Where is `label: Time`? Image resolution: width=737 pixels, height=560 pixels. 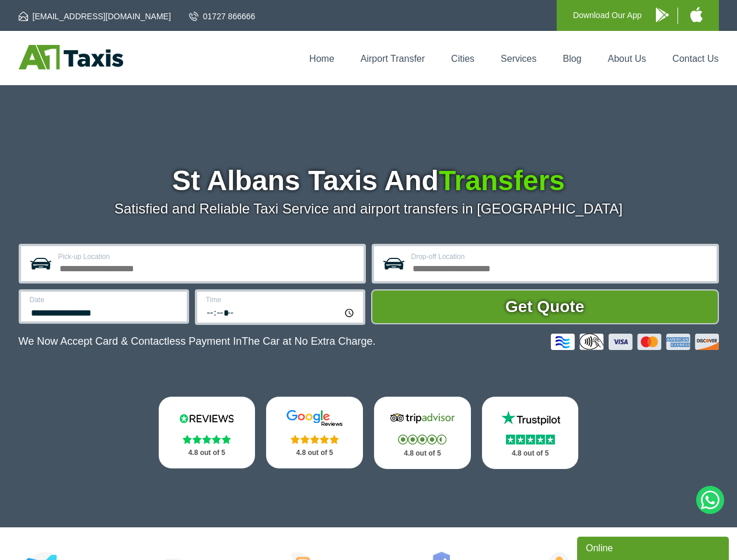 label: Time is located at coordinates (281, 300).